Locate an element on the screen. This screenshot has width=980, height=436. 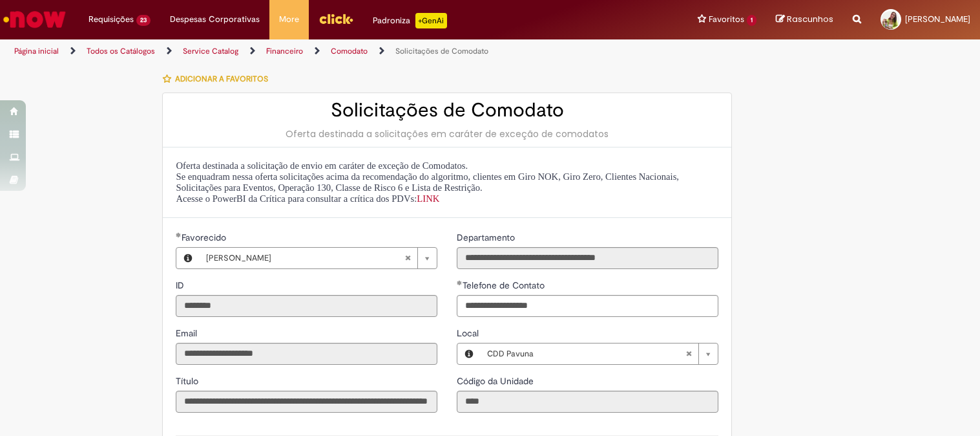
div: Oferta destinada a solicitações em caráter de exceção de comodatos is located at coordinates (447, 134).